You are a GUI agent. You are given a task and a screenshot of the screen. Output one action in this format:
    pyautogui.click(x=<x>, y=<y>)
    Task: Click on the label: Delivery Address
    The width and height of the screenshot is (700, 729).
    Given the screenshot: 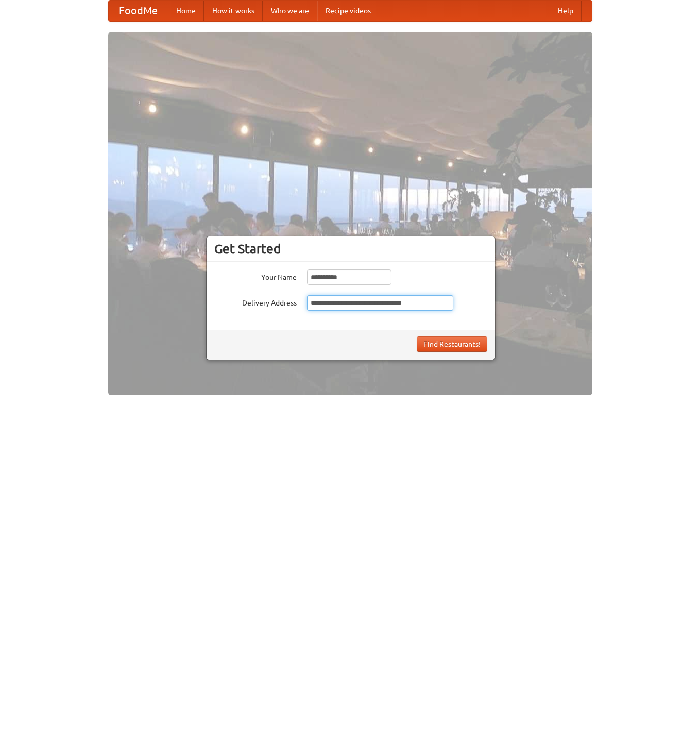 What is the action you would take?
    pyautogui.click(x=256, y=301)
    